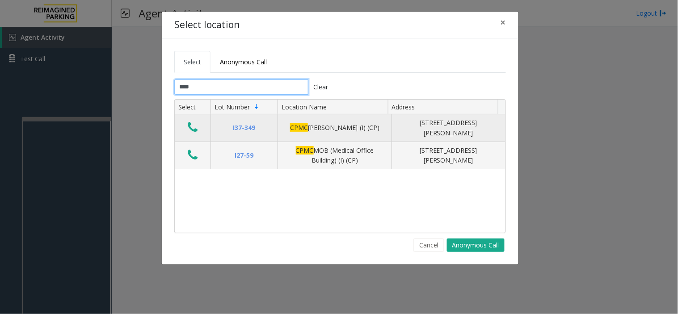 This screenshot has width=678, height=314. Describe the element at coordinates (244, 128) in the screenshot. I see `div: I37-349` at that location.